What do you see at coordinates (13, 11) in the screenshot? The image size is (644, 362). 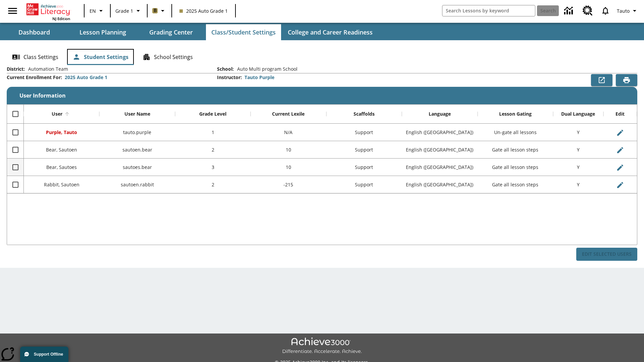 I see `button: Open side menu` at bounding box center [13, 11].